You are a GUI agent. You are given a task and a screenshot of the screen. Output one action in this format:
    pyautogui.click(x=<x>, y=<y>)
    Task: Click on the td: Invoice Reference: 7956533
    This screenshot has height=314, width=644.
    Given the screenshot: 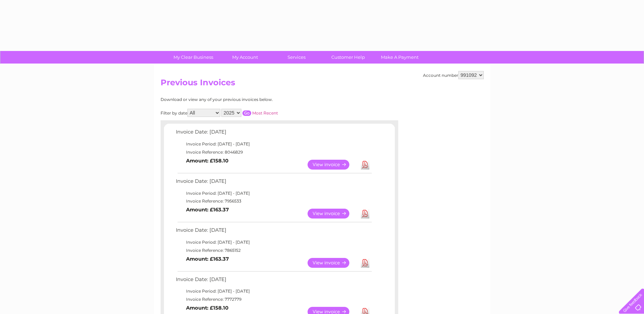 What is the action you would take?
    pyautogui.click(x=273, y=201)
    